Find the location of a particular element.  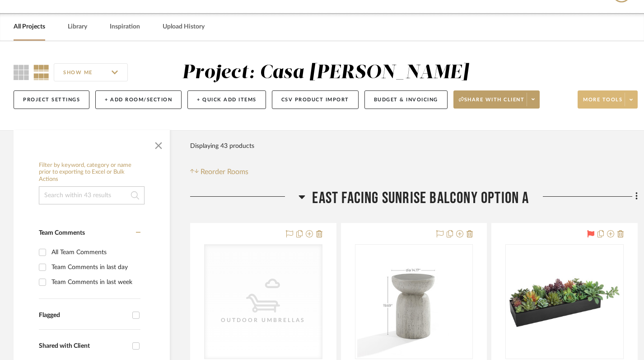

img: 6'' Faux Succulent in Wood Planter is located at coordinates (565, 301).